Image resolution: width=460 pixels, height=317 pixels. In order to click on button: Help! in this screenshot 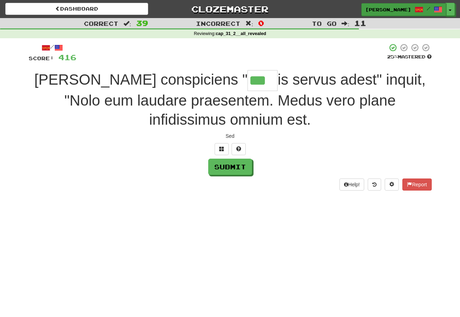, I will do `click(352, 184)`.